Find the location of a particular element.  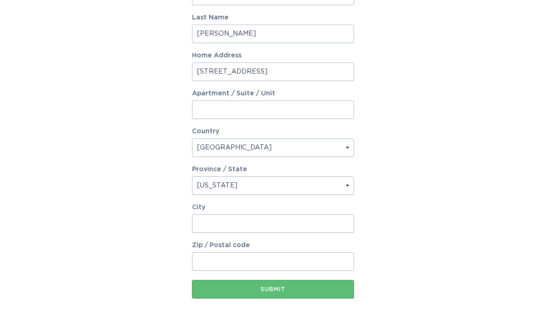

label: Last Name is located at coordinates (273, 18).